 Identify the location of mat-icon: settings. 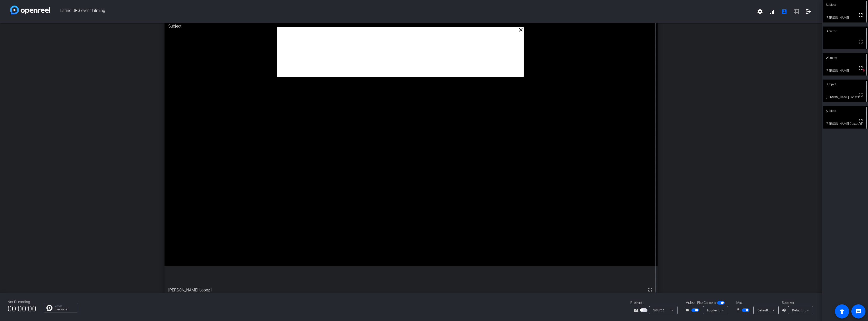
(760, 12).